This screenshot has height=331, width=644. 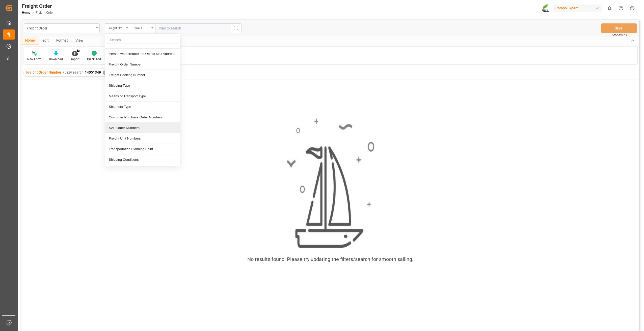 I want to click on div: Shipping Conditions, so click(x=142, y=160).